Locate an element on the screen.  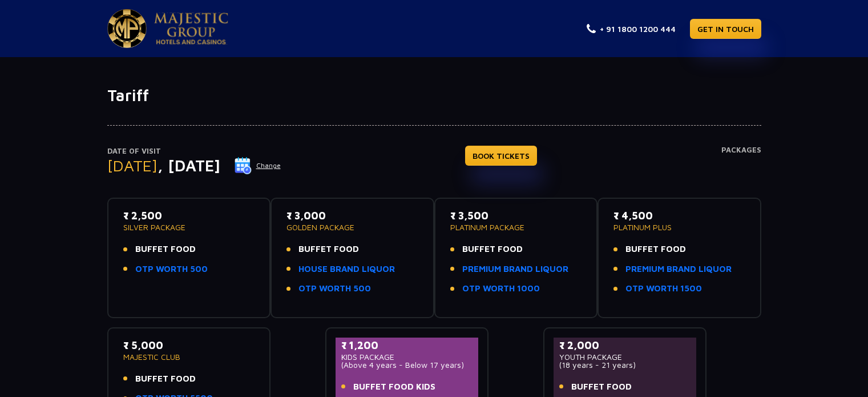
a: GET IN TOUCH is located at coordinates (725, 29).